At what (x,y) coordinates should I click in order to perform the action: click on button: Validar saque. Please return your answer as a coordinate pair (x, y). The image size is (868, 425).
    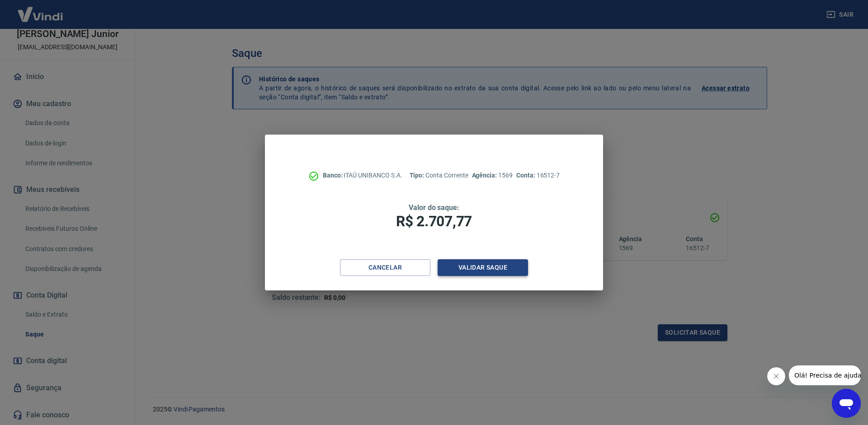
    Looking at the image, I should click on (483, 268).